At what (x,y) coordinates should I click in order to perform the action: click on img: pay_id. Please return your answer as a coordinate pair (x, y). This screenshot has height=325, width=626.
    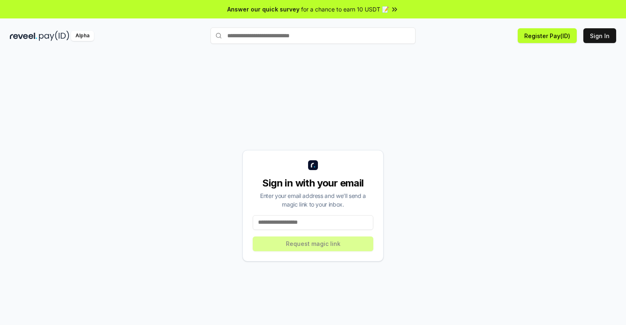
    Looking at the image, I should click on (54, 36).